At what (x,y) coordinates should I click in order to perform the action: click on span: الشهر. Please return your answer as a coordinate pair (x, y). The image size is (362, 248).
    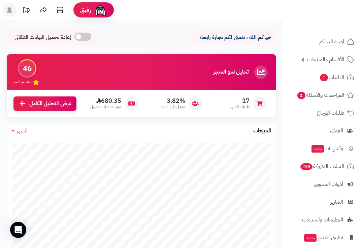
    Looking at the image, I should click on (22, 131).